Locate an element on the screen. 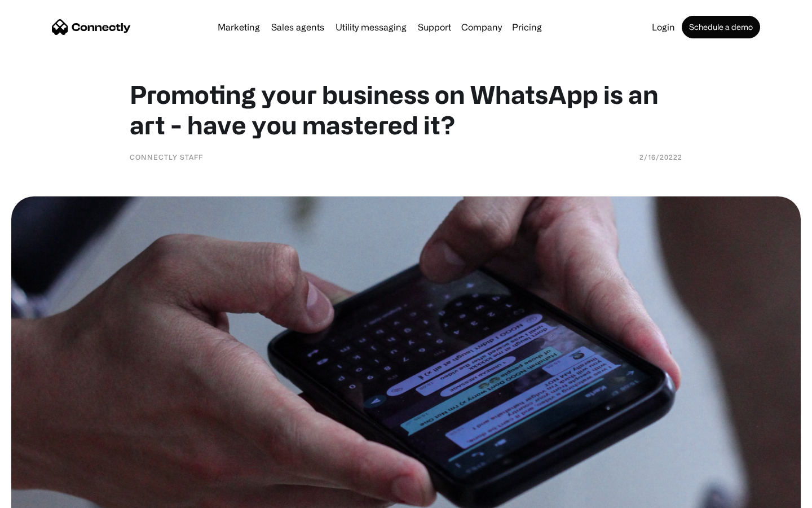  a: Support is located at coordinates (434, 27).